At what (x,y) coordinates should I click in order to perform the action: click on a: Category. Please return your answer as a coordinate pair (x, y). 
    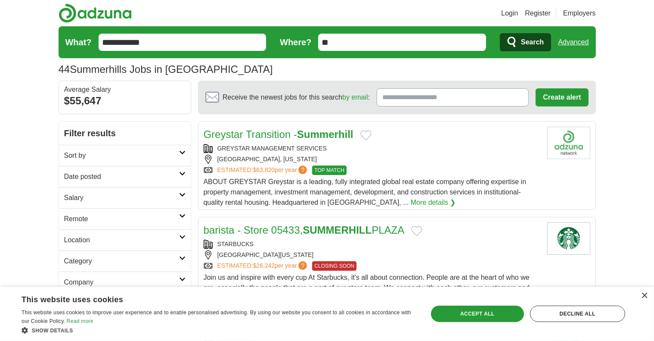
    Looking at the image, I should click on (125, 261).